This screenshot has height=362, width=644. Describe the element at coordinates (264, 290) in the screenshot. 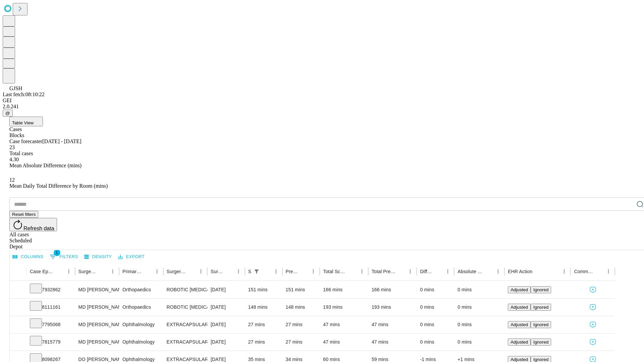

I see `div: 151 mins` at that location.